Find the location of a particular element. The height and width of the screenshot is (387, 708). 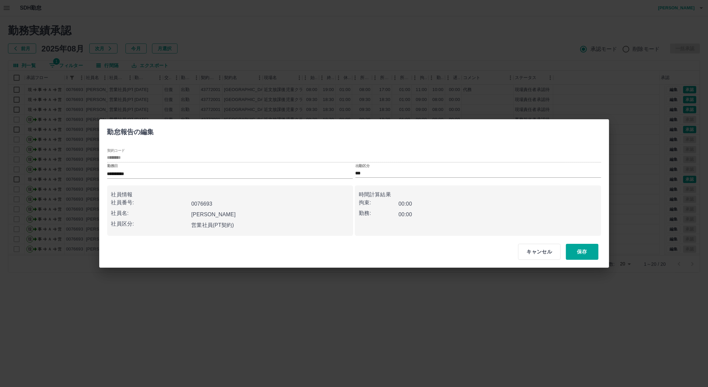

p: 時間計算結果 is located at coordinates (478, 195).